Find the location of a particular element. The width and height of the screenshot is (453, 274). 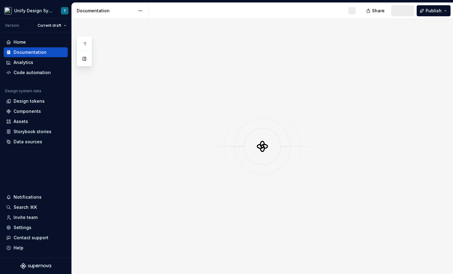

div: Assets is located at coordinates (21, 122).